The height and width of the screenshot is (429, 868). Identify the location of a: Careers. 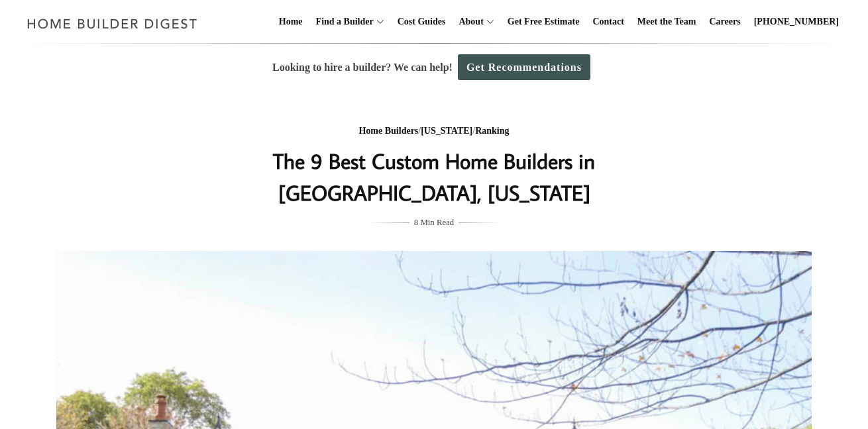
(725, 22).